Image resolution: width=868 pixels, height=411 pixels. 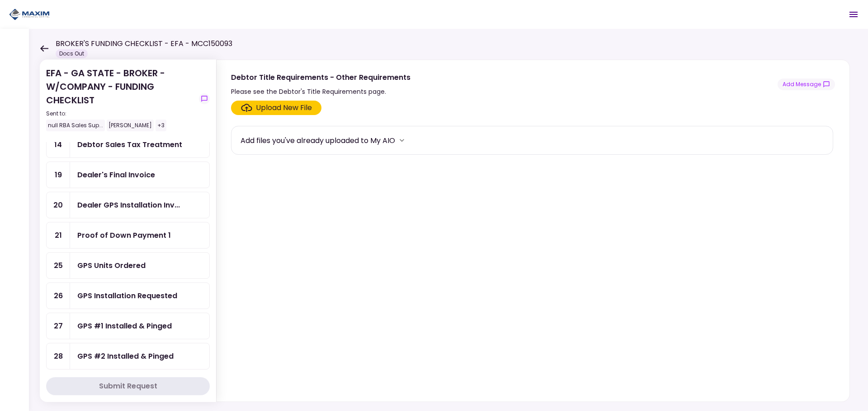 I want to click on div: GPS #2 Installed & Pinged, so click(x=125, y=356).